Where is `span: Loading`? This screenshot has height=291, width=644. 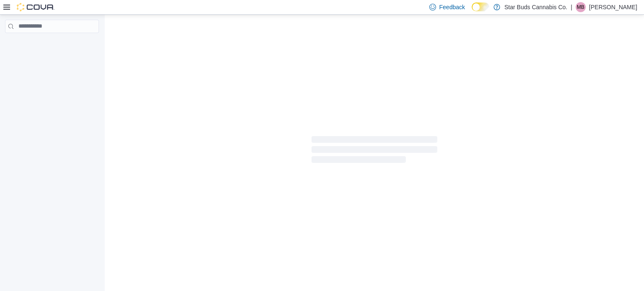
span: Loading is located at coordinates (374, 151).